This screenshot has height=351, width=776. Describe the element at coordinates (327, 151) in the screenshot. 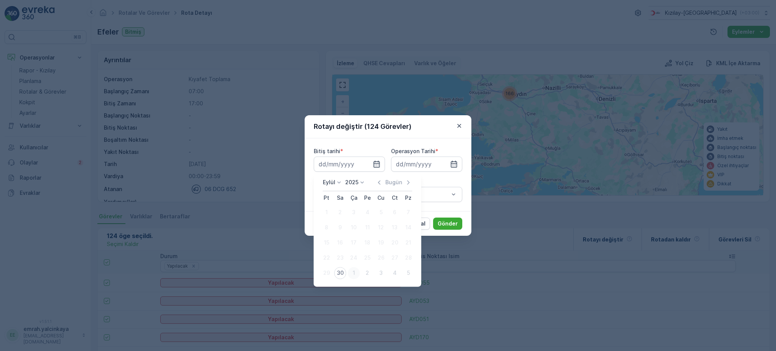

I see `label: Bitiş tarihi` at that location.